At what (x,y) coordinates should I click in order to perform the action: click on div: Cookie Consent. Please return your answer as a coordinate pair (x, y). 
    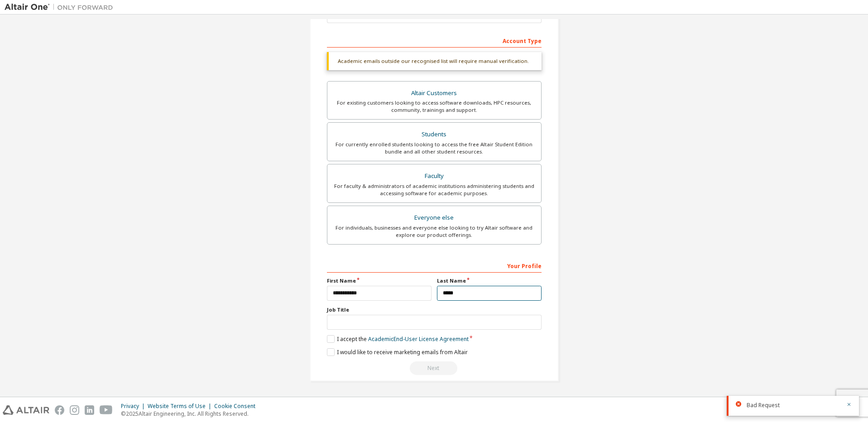
    Looking at the image, I should click on (237, 406).